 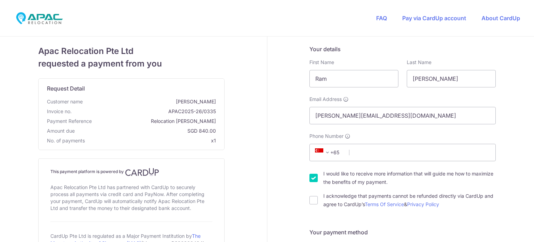 What do you see at coordinates (403, 115) in the screenshot?
I see `input: Email address` at bounding box center [403, 115].